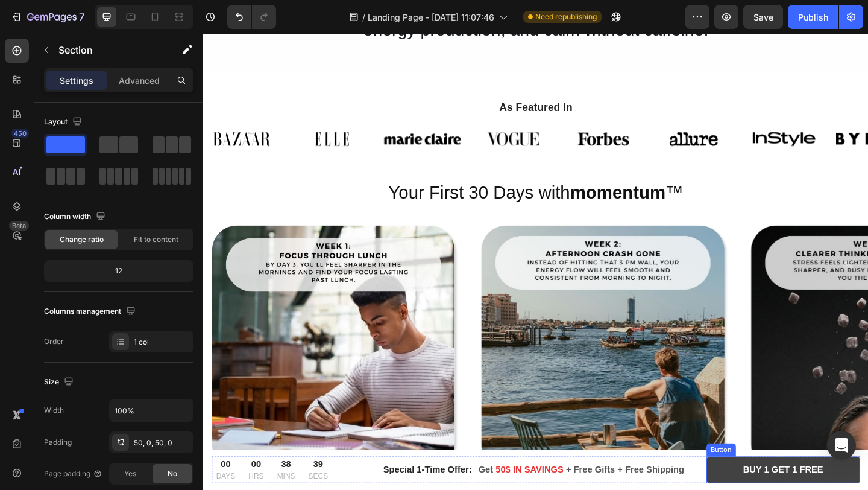 This screenshot has height=490, width=868. What do you see at coordinates (251, 17) in the screenshot?
I see `div: Undo/Redo` at bounding box center [251, 17].